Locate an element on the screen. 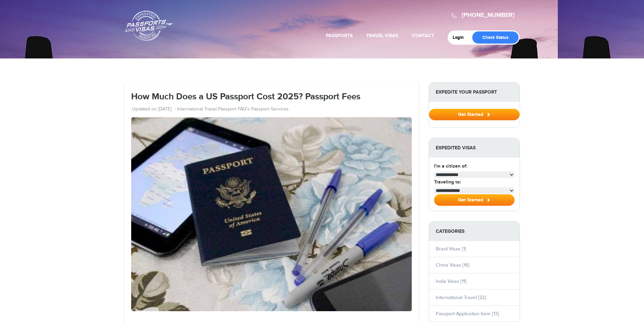  label: Traveling to: is located at coordinates (447, 181).